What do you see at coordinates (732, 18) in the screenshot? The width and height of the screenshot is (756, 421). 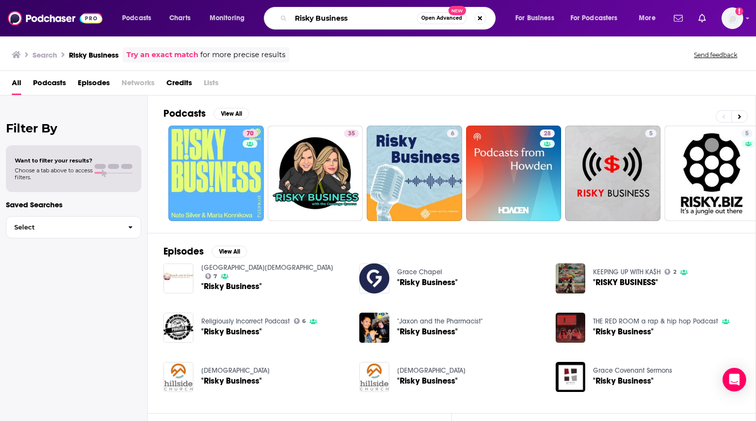 I see `img: User Profile` at bounding box center [732, 18].